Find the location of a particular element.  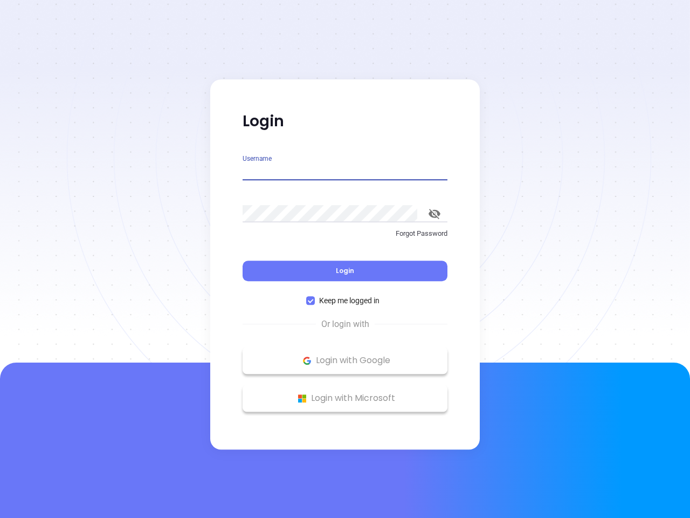

label: Username is located at coordinates (257, 159).